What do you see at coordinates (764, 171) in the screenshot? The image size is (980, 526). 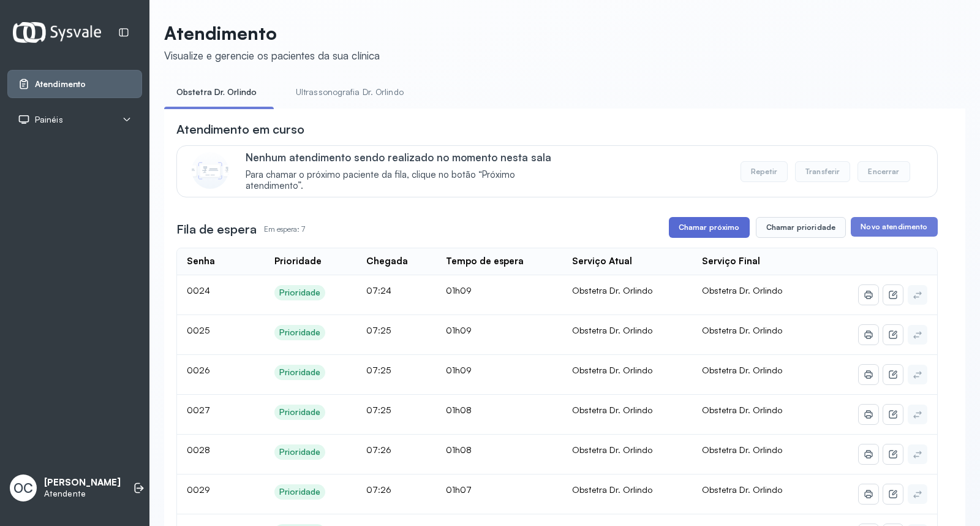 I see `button: Repetir` at bounding box center [764, 171].